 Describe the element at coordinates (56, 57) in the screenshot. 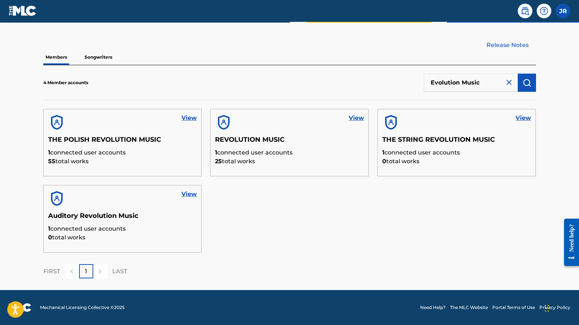

I see `p: Members` at that location.